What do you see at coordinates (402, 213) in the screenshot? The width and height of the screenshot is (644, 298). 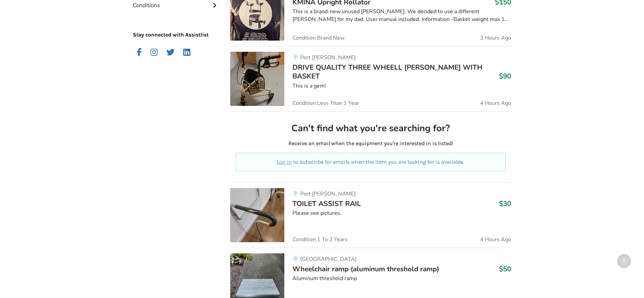 I see `div: Please see pictures.` at bounding box center [402, 213].